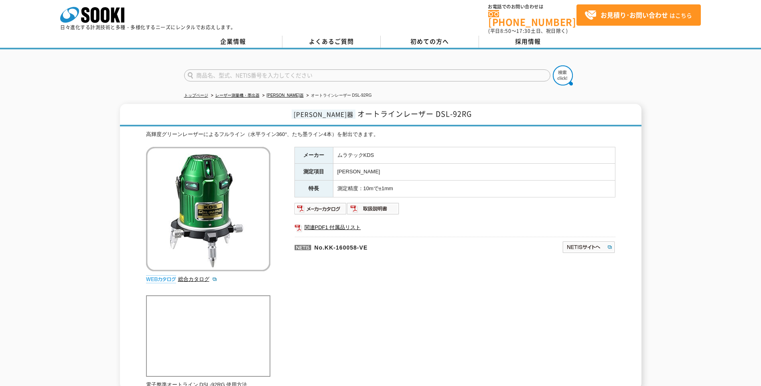 Image resolution: width=761 pixels, height=386 pixels. Describe the element at coordinates (455, 227) in the screenshot. I see `a: 関連PDF1 付属品リスト` at that location.